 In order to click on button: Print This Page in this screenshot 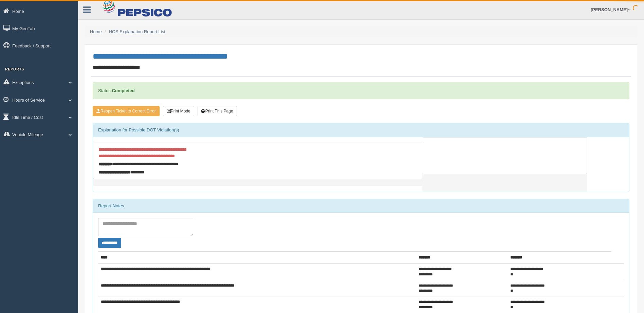, I will do `click(217, 111)`.